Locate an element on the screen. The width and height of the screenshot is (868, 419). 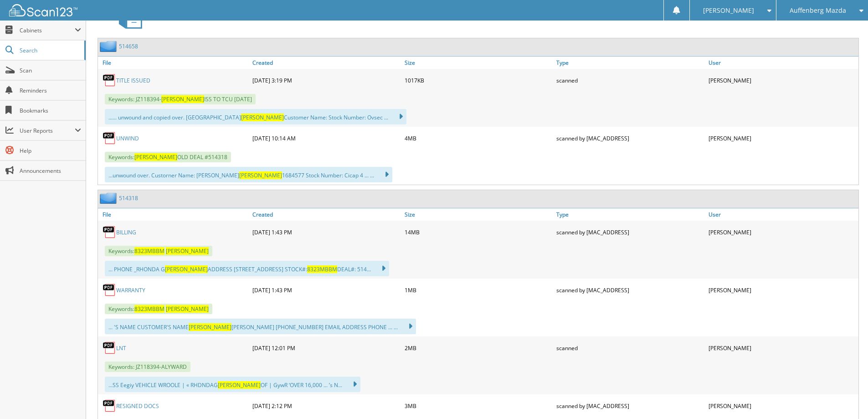
img: scan123-logo-white.svg is located at coordinates (43, 10).